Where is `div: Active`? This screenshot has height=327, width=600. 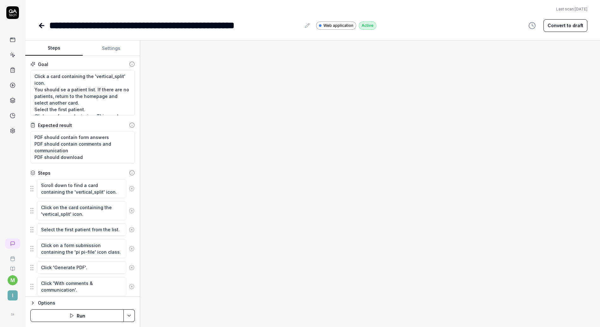
div: Active is located at coordinates (367, 26).